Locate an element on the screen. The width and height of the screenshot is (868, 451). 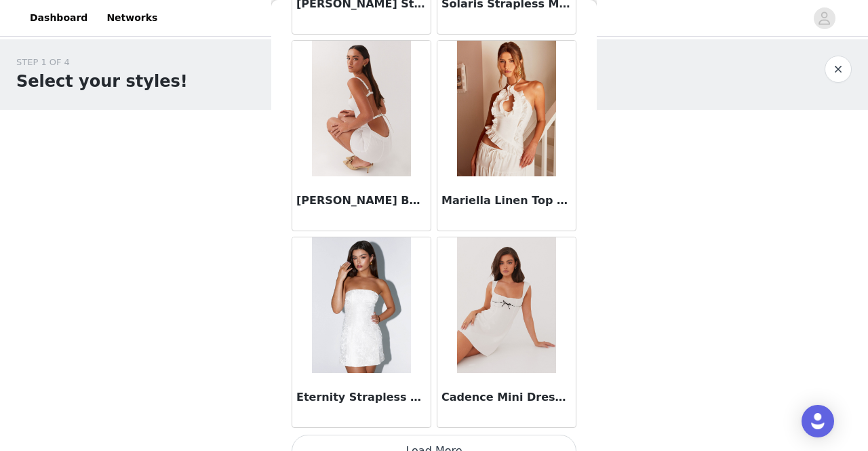
h1: Select your styles! is located at coordinates (102, 82).